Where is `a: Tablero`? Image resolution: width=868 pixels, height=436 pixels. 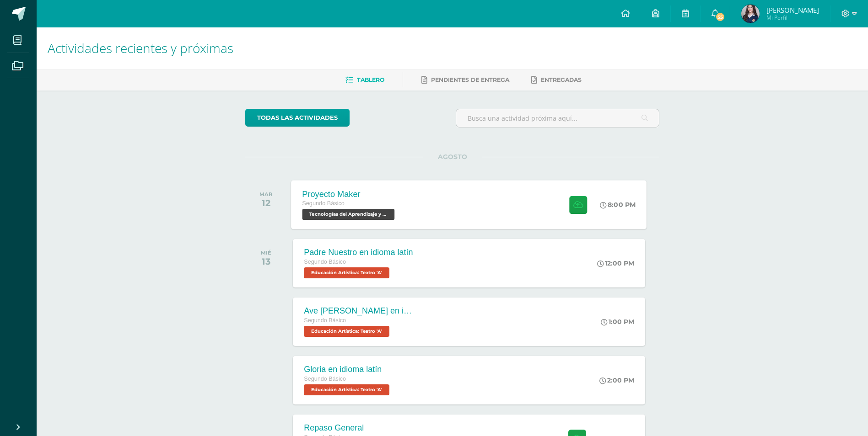 a: Tablero is located at coordinates (365, 80).